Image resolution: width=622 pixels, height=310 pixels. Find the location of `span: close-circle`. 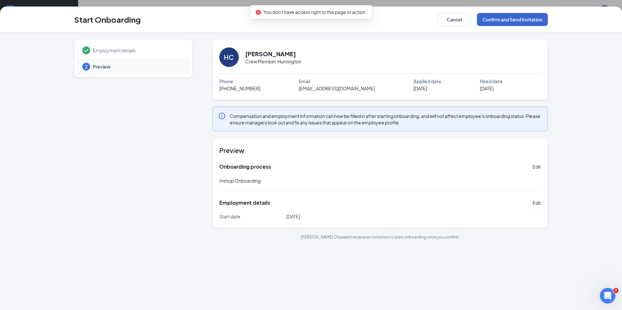

span: close-circle is located at coordinates (258, 12).